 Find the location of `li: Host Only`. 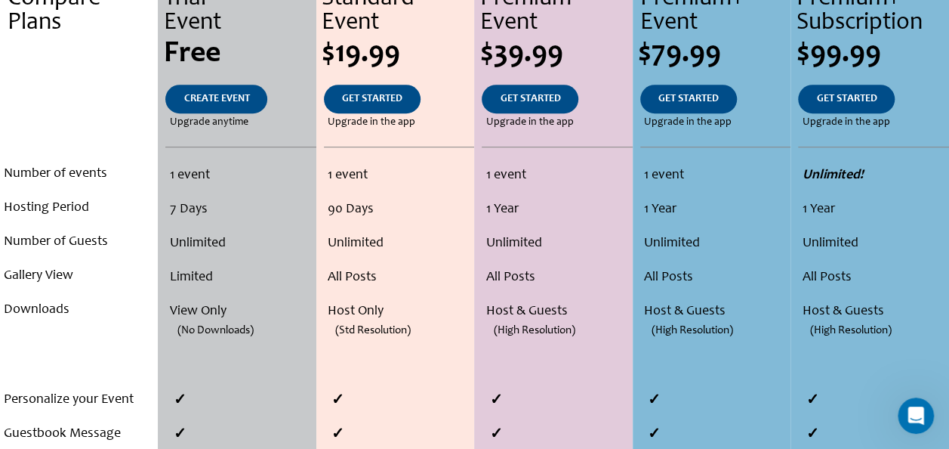

li: Host Only is located at coordinates (399, 311).